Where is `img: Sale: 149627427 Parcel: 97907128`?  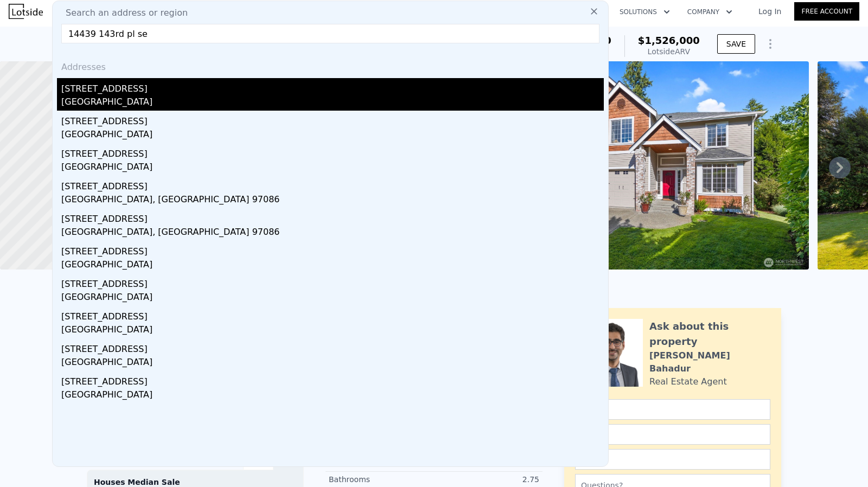 img: Sale: 149627427 Parcel: 97907128 is located at coordinates (653, 166).